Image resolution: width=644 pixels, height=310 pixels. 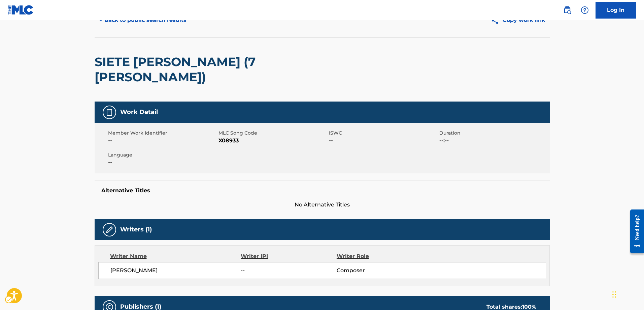 I want to click on span: Duration, so click(x=493, y=133).